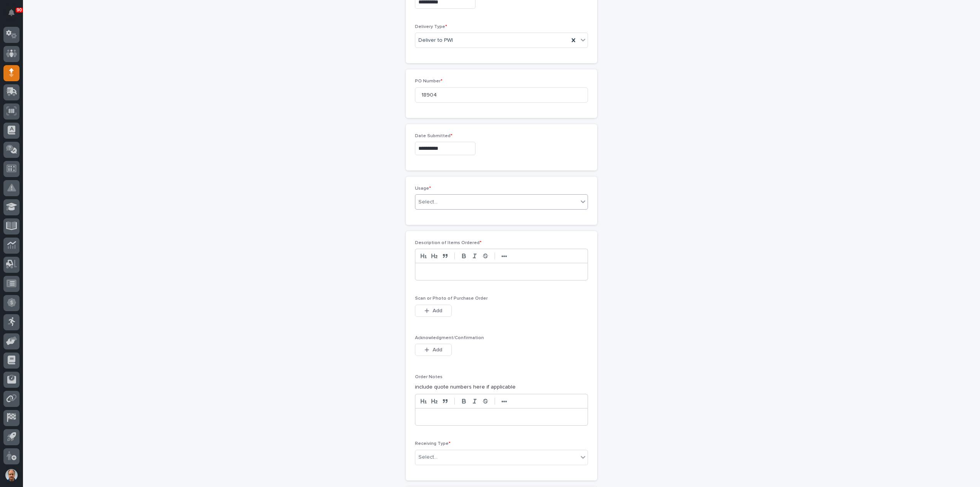 This screenshot has width=980, height=487. What do you see at coordinates (449, 338) in the screenshot?
I see `span: Acknowledgment/Confirmation` at bounding box center [449, 338].